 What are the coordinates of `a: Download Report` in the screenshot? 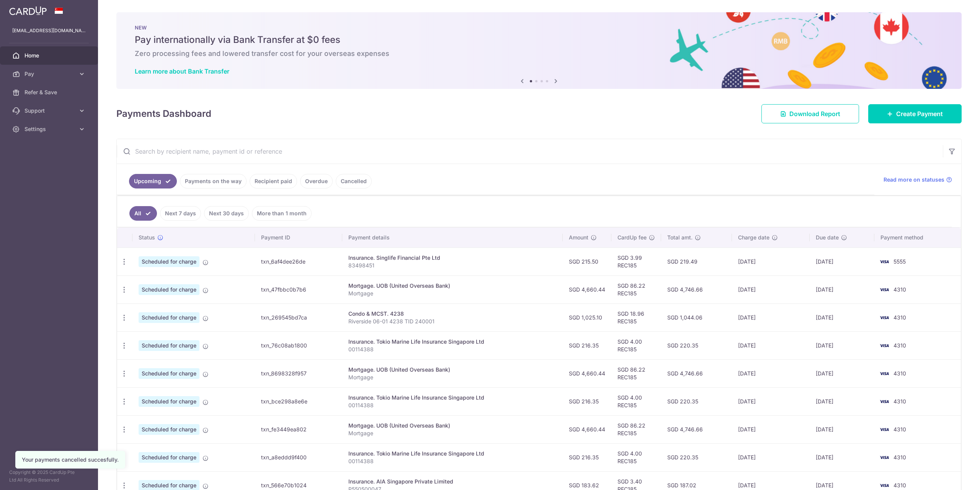 It's located at (810, 114).